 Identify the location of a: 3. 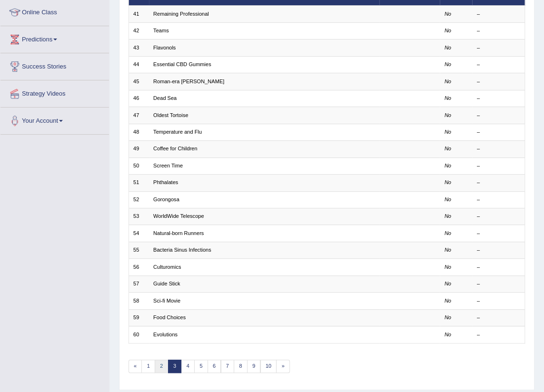
(175, 366).